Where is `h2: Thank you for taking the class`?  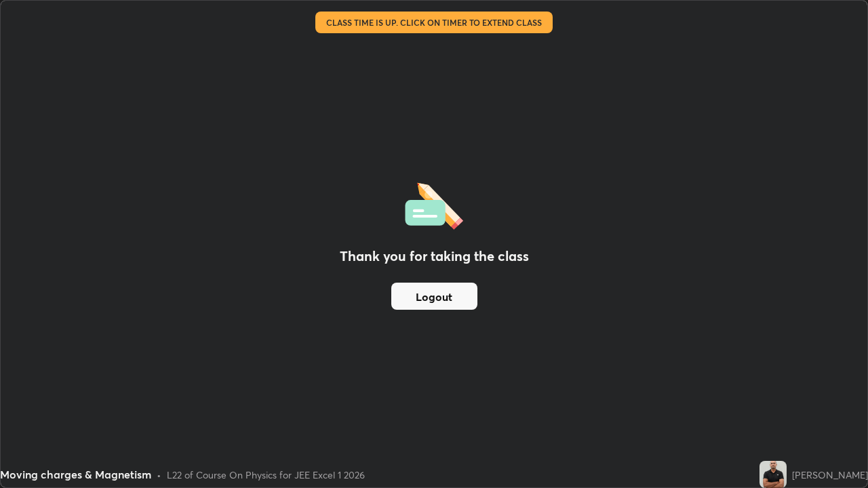 h2: Thank you for taking the class is located at coordinates (434, 256).